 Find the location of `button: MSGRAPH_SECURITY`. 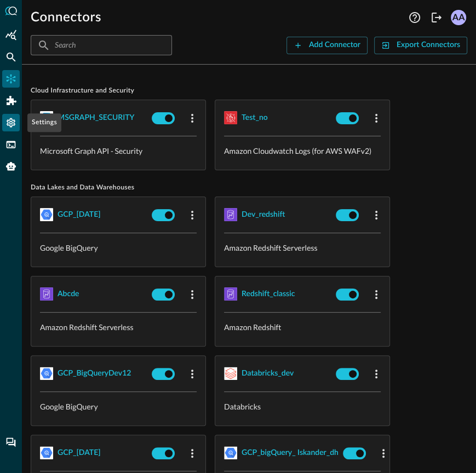

button: MSGRAPH_SECURITY is located at coordinates (96, 117).